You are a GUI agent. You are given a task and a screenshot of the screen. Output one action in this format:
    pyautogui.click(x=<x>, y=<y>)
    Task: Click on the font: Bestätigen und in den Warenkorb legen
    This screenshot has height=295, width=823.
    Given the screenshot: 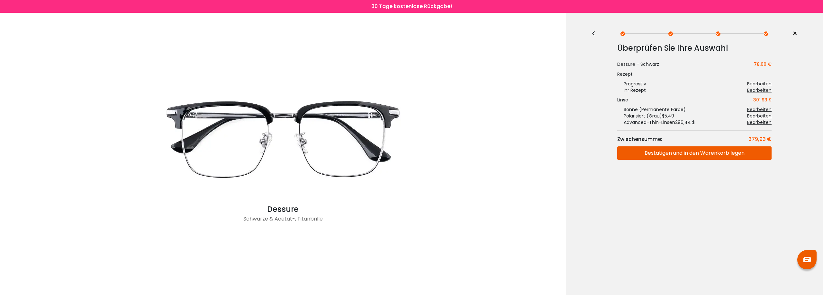 What is the action you would take?
    pyautogui.click(x=694, y=153)
    